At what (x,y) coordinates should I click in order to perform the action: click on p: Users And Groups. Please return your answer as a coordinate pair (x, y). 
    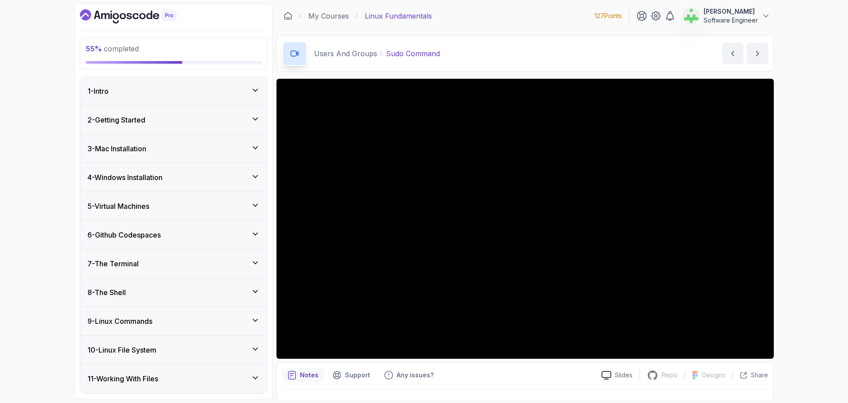
    Looking at the image, I should click on (346, 53).